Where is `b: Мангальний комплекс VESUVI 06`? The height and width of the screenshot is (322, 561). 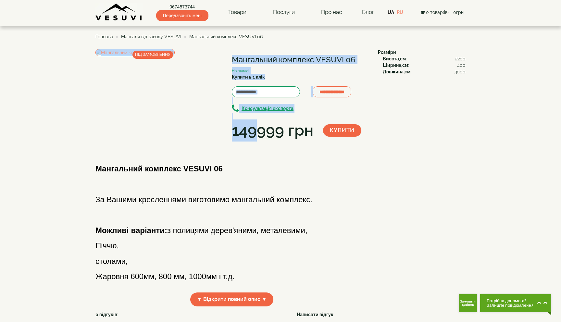 b: Мангальний комплекс VESUVI 06 is located at coordinates (159, 168).